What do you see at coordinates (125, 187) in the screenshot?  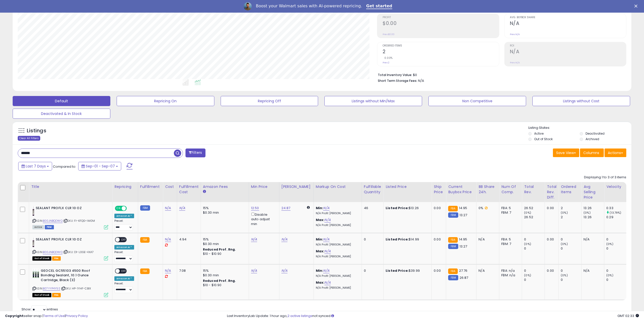 I see `div: Repricing` at bounding box center [125, 187].